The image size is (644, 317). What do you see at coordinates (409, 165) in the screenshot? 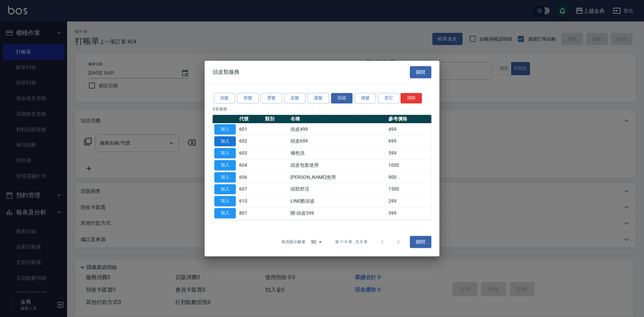
I see `td: 1000` at bounding box center [409, 165].